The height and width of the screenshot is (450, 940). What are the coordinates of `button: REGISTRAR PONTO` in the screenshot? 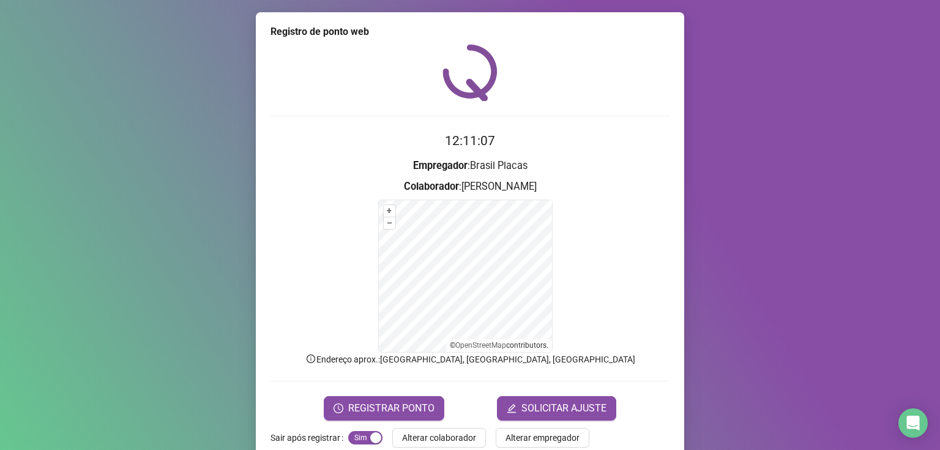 It's located at (384, 408).